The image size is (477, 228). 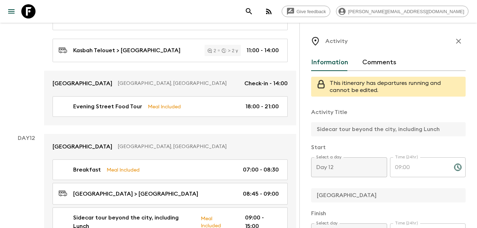 I want to click on p: Day 12, so click(x=26, y=138).